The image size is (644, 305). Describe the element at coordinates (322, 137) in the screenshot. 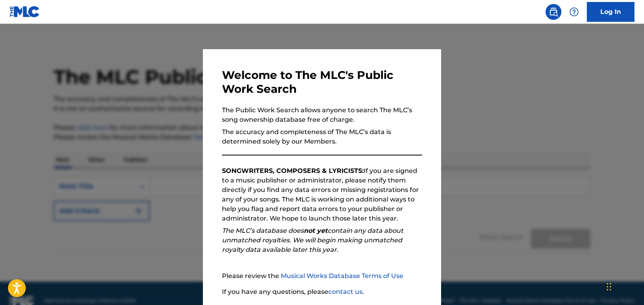

I see `p: The accuracy and completeness of The MLC’s data is determined solely by our Members.` at that location.